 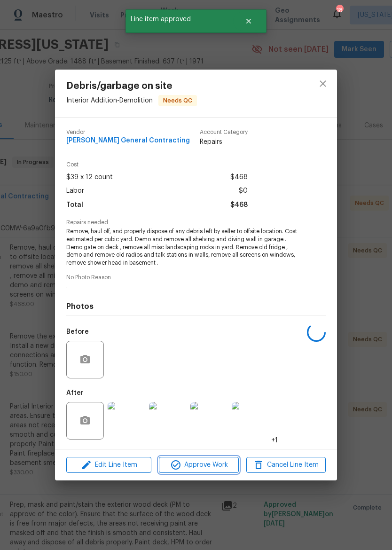 I want to click on span: Needs QC, so click(x=178, y=101).